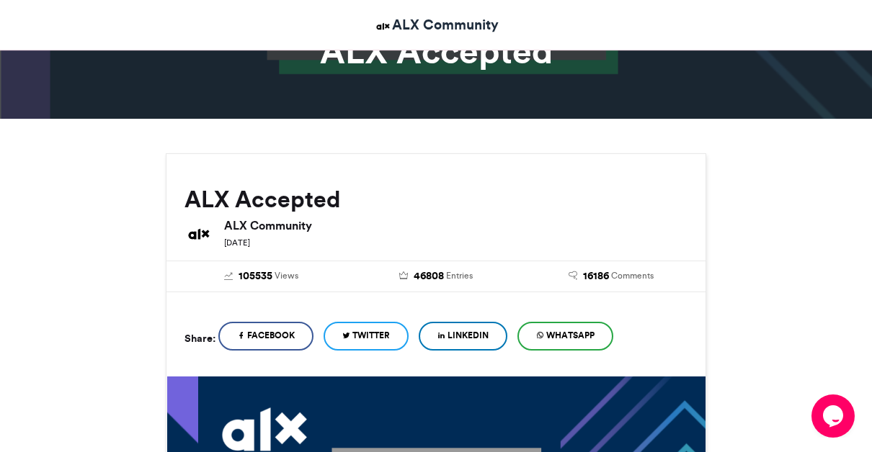  I want to click on a: LinkedIn, so click(463, 336).